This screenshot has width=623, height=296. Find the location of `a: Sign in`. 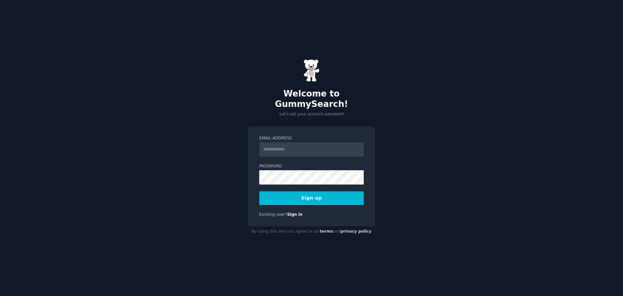

a: Sign in is located at coordinates (295, 214).